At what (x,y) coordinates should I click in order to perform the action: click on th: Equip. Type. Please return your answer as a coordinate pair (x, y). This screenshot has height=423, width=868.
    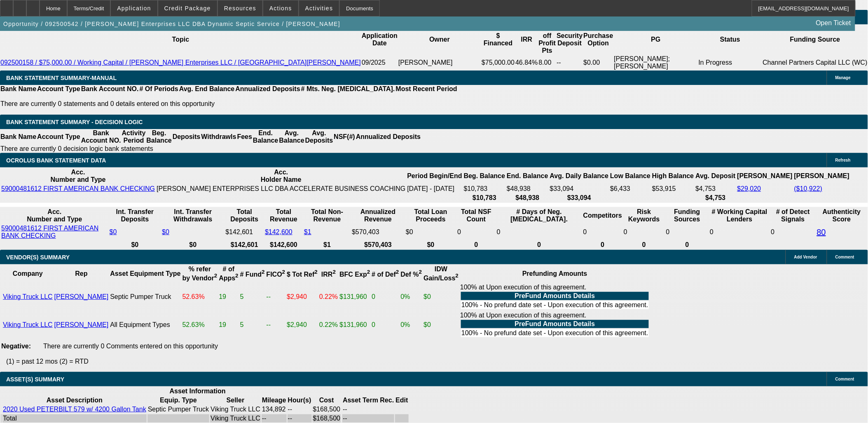
    Looking at the image, I should click on (178, 400).